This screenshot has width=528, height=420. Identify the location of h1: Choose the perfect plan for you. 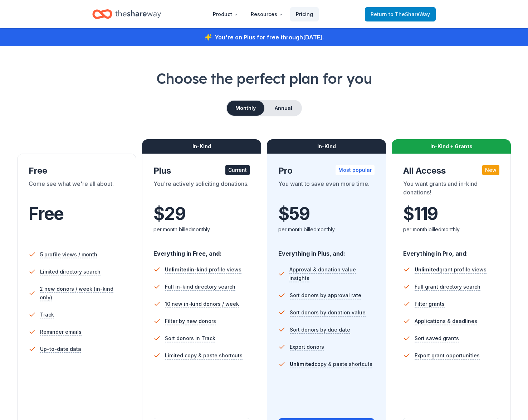
(264, 79).